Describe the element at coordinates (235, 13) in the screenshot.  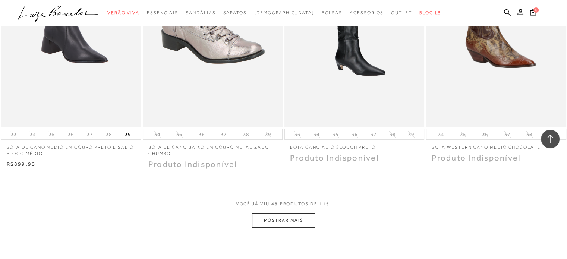
I see `span: Sapatos` at that location.